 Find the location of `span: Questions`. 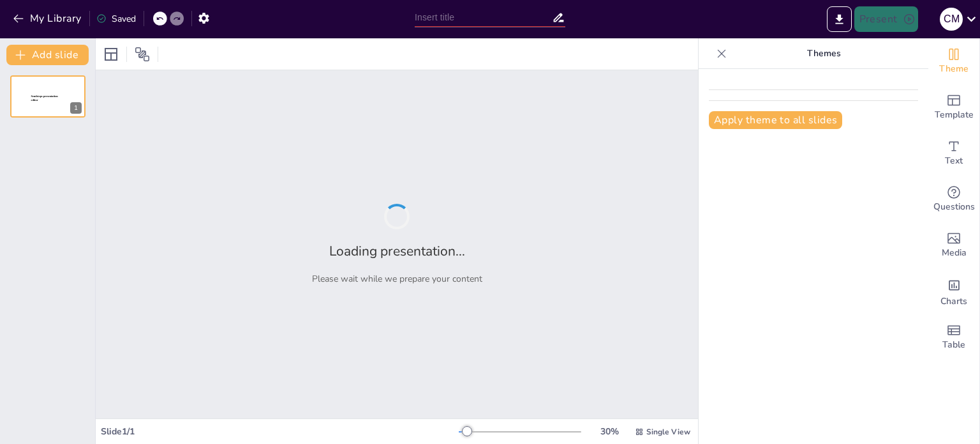

span: Questions is located at coordinates (954, 207).